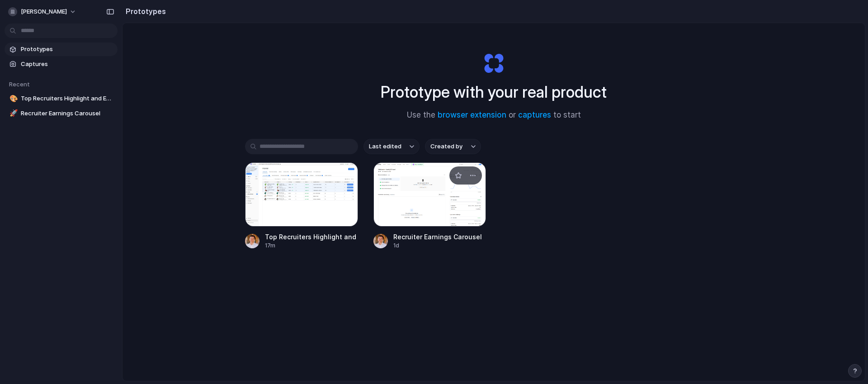  What do you see at coordinates (67, 99) in the screenshot?
I see `span: Top Recruiters Highlight and Exclusive Button` at bounding box center [67, 99].